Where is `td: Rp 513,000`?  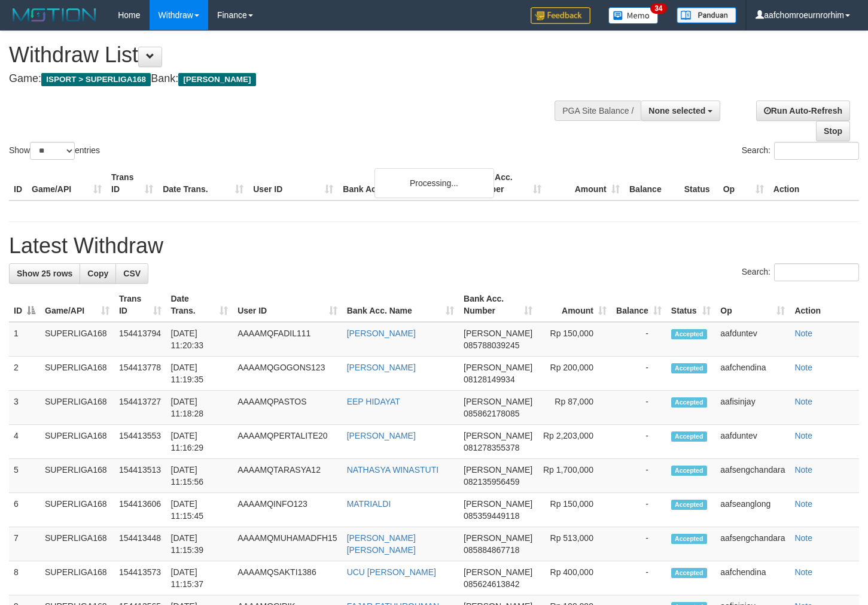
td: Rp 513,000 is located at coordinates (575, 544).